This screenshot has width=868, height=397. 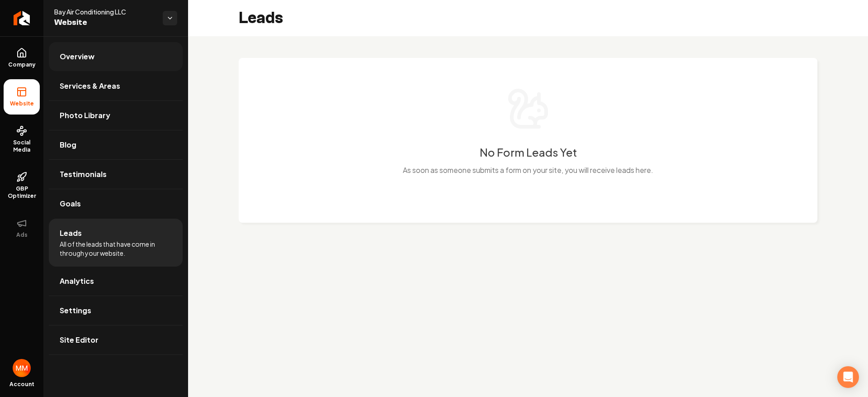 What do you see at coordinates (77, 57) in the screenshot?
I see `span: Overview` at bounding box center [77, 57].